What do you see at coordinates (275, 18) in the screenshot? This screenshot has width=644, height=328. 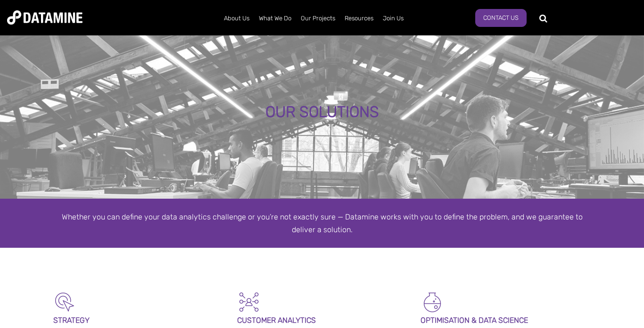 I see `a: What We Do` at bounding box center [275, 18].